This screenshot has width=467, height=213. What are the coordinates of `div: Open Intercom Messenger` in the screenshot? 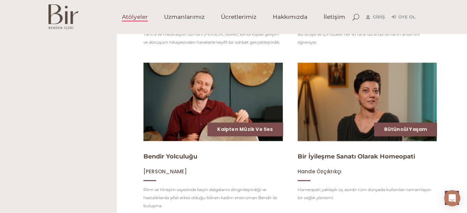 It's located at (452, 198).